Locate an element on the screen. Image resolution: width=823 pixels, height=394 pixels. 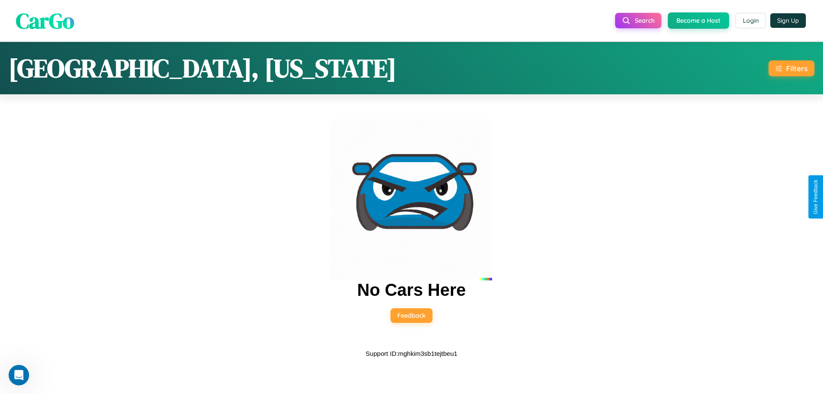
button: Search is located at coordinates (638, 21).